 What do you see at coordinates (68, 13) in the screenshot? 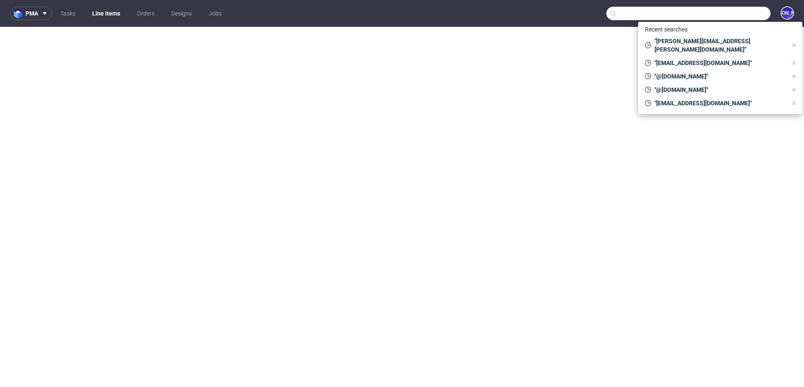
I see `a: Tasks` at bounding box center [68, 13].